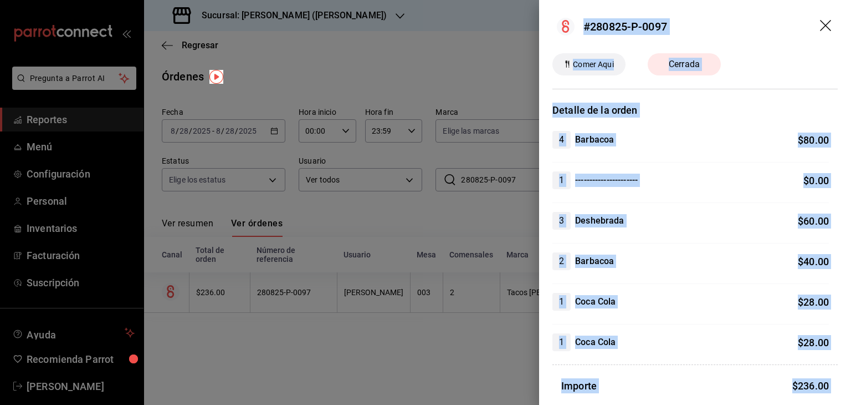 This screenshot has height=405, width=851. What do you see at coordinates (561, 140) in the screenshot?
I see `span: 4` at bounding box center [561, 140].